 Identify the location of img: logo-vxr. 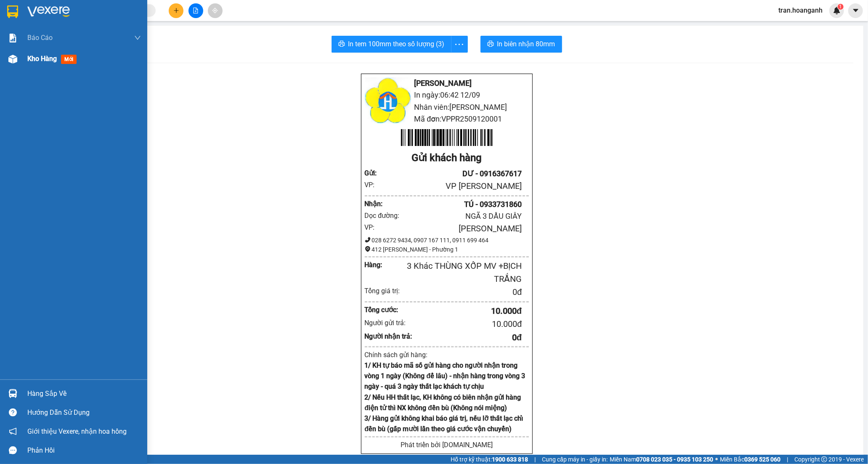
(13, 12).